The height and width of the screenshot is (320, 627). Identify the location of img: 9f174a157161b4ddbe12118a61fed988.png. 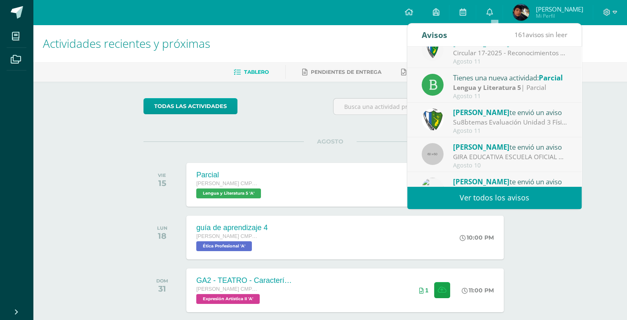
(432, 50).